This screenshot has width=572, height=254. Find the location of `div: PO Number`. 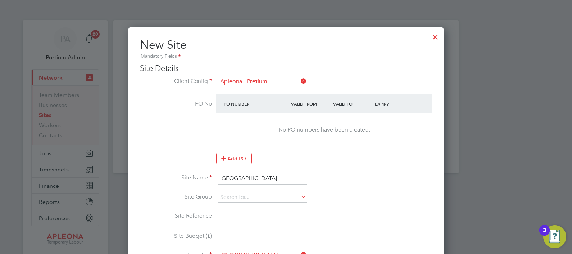

div: PO Number is located at coordinates (255, 104).